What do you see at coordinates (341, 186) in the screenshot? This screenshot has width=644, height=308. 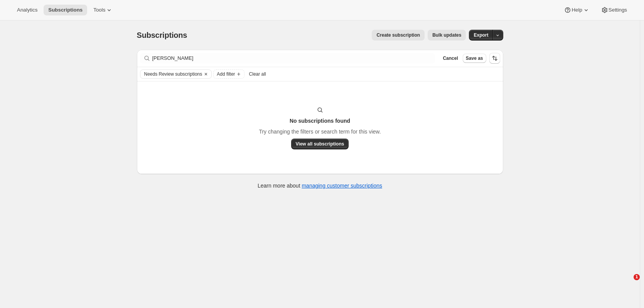 I see `a: managing customer subscriptions` at bounding box center [341, 186].